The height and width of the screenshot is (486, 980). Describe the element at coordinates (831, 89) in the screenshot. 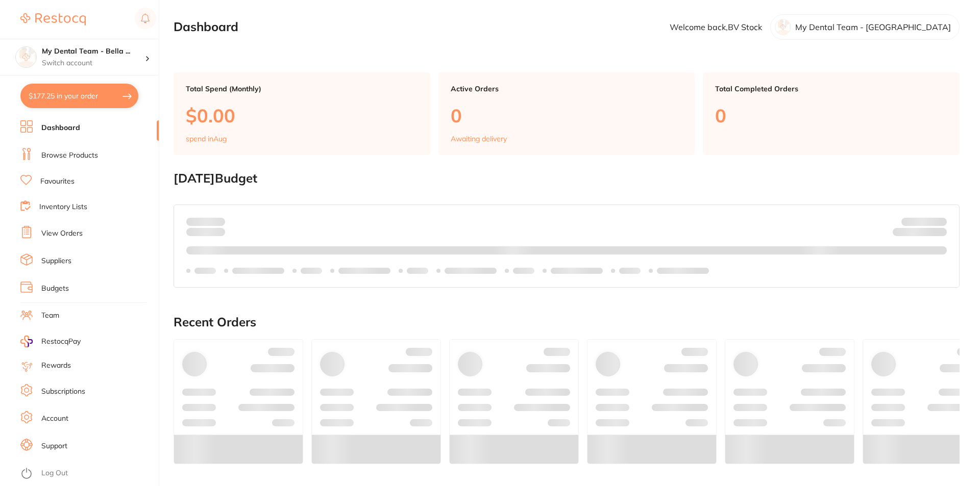

I see `p: Total Completed Orders` at that location.